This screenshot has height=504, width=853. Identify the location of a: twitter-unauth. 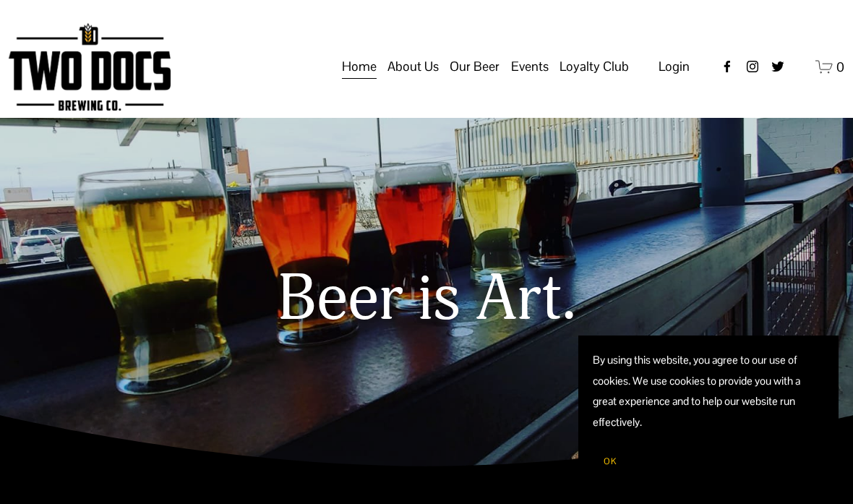
(778, 67).